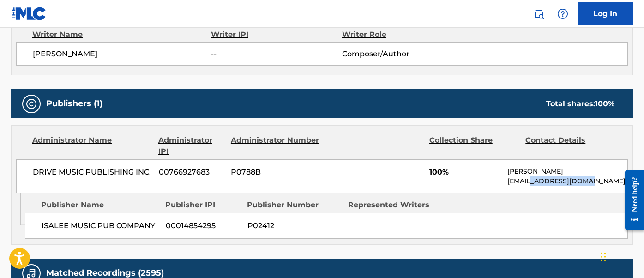 The image size is (644, 278). What do you see at coordinates (474, 146) in the screenshot?
I see `div: Collection Share` at bounding box center [474, 146].